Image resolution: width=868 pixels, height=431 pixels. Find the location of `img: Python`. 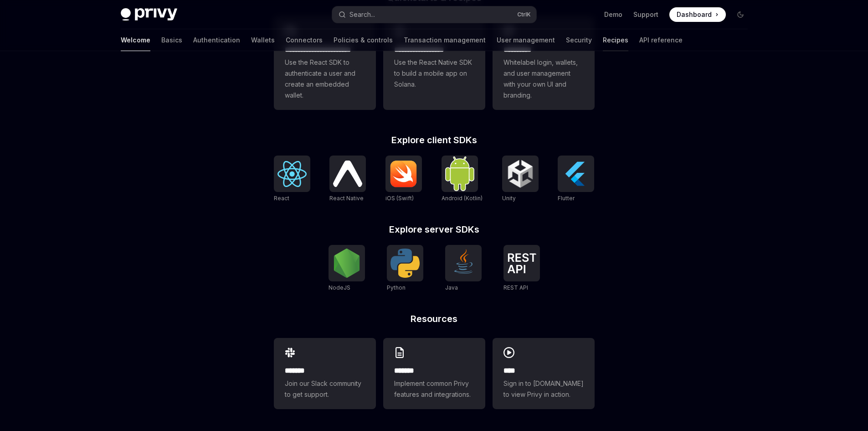

img: Python is located at coordinates (405, 263).